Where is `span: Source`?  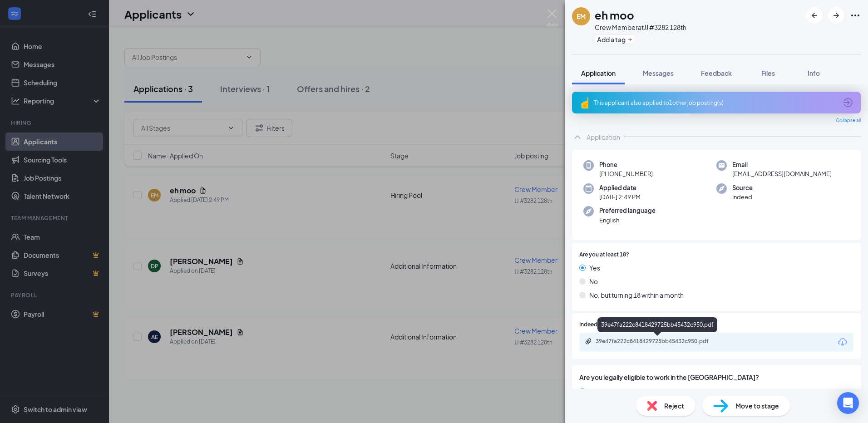
span: Source is located at coordinates (742, 188).